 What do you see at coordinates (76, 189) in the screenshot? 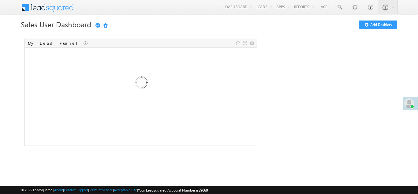
I see `a: Contact Support` at bounding box center [76, 189].